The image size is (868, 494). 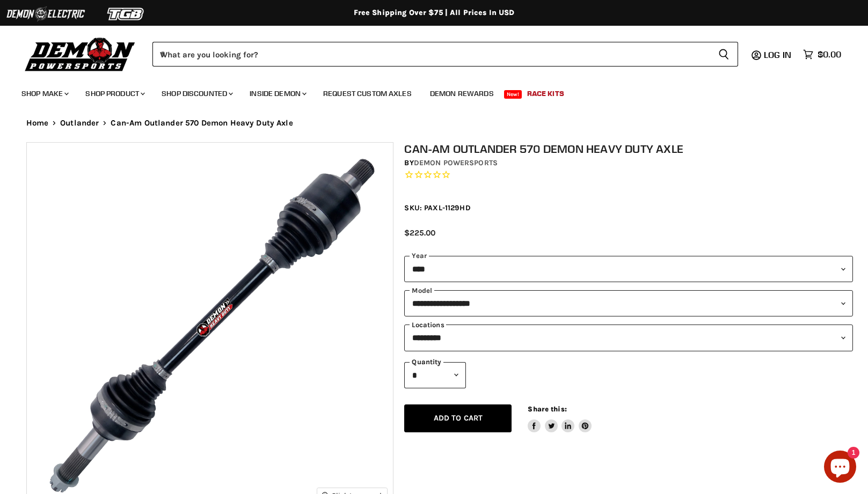 What do you see at coordinates (723, 54) in the screenshot?
I see `button: Search` at bounding box center [723, 54].